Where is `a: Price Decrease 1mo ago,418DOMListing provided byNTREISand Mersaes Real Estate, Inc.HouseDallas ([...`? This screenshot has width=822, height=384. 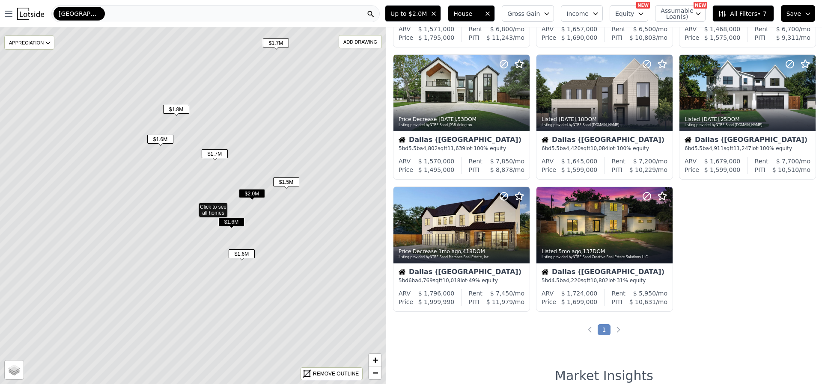 a: Price Decrease 1mo ago,418DOMListing provided byNTREISand Mersaes Real Estate, Inc.HouseDallas ([... is located at coordinates (461, 249).